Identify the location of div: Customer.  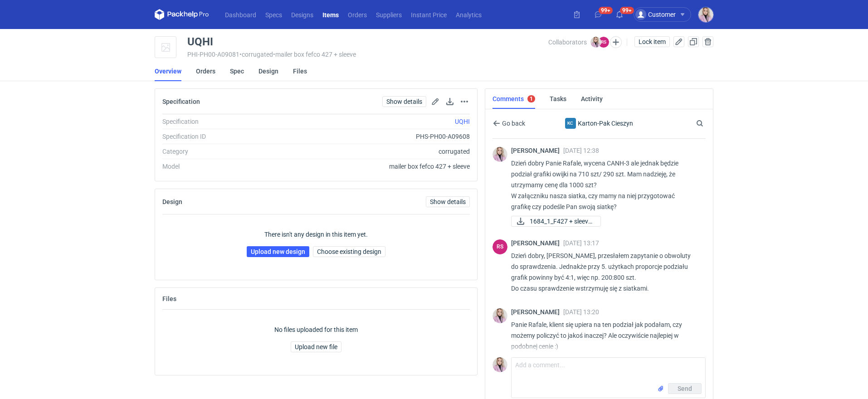
(655, 15).